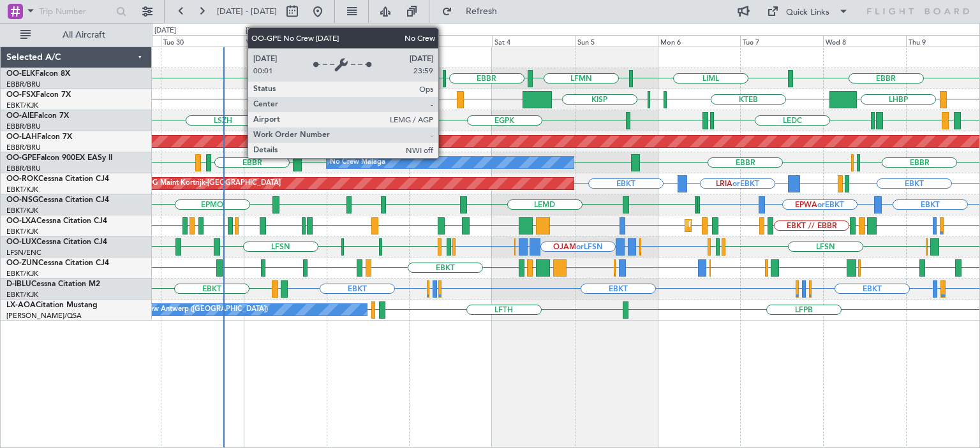 The height and width of the screenshot is (448, 980). Describe the element at coordinates (57, 221) in the screenshot. I see `a: OO-LXACessna Citation CJ4` at that location.